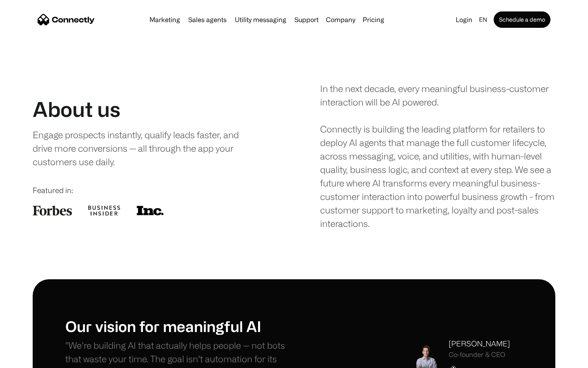 This screenshot has width=588, height=368. What do you see at coordinates (438, 156) in the screenshot?
I see `div: In the next decade, every meaningful business-customer interaction will be AI powered. Connectly ...` at bounding box center [438, 156].